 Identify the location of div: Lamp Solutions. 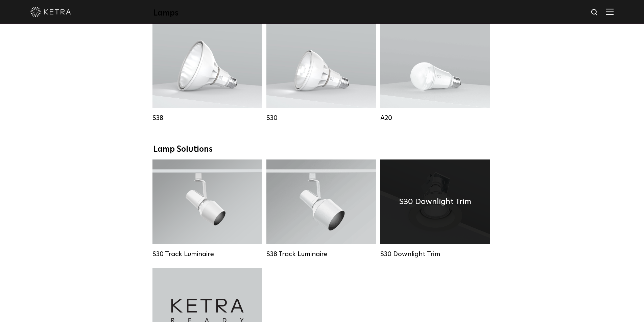
(322, 149).